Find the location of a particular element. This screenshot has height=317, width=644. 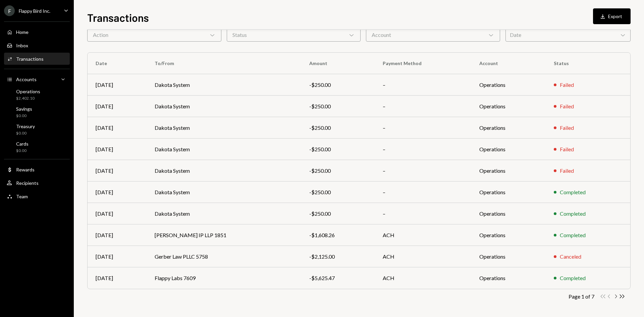

div: F is located at coordinates (9, 11).